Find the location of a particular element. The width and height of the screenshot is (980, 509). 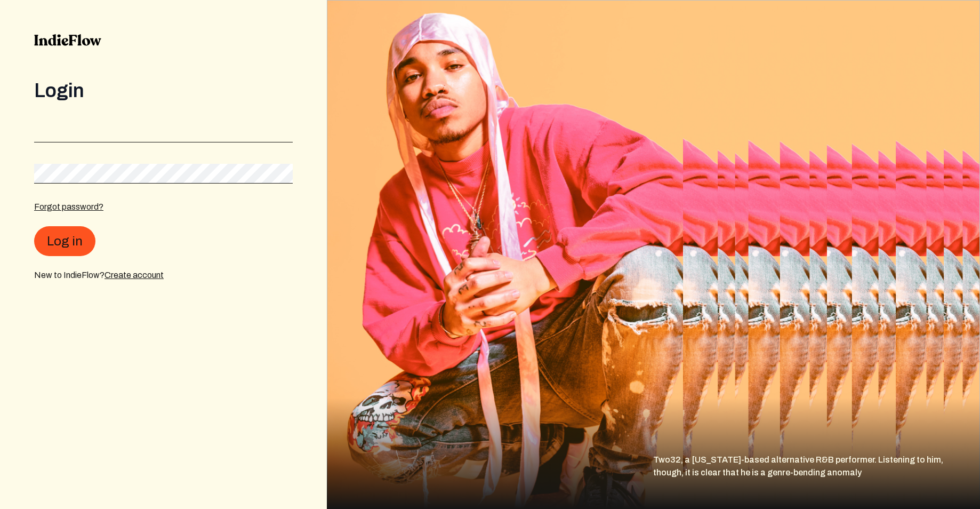

a: Forgot password? is located at coordinates (69, 206).